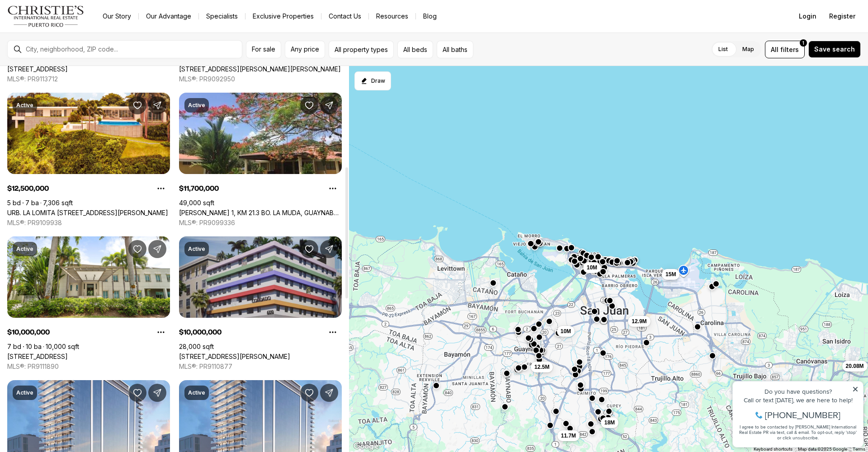 This screenshot has height=452, width=868. I want to click on button: 12.9M, so click(639, 322).